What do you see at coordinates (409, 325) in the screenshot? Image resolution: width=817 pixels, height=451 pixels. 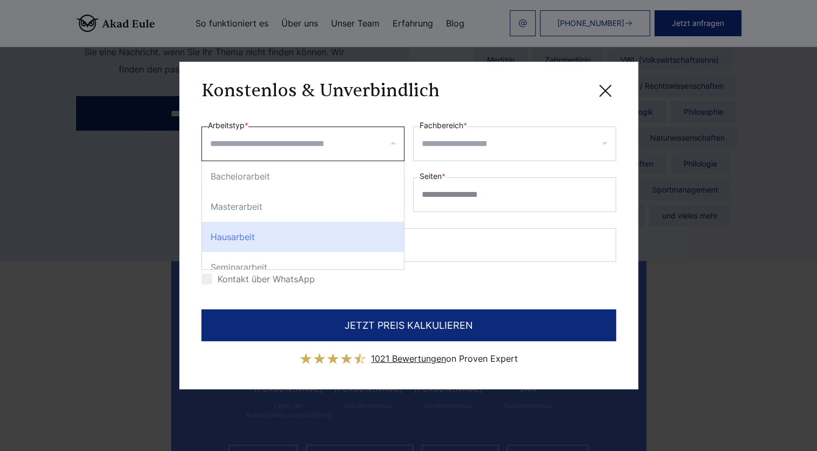 I see `button: JETZT PREIS KALKULIEREN` at bounding box center [409, 325].